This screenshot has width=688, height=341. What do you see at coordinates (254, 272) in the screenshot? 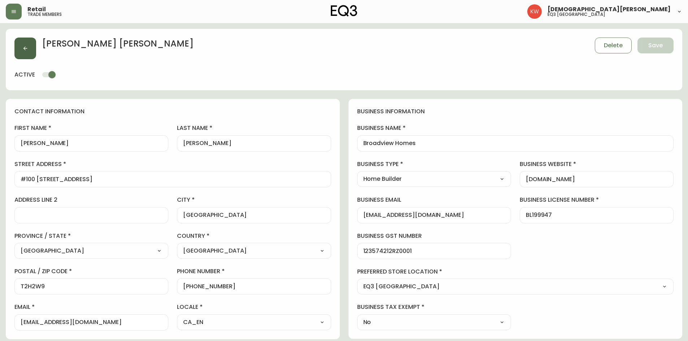
I see `label: phone number` at bounding box center [254, 272].